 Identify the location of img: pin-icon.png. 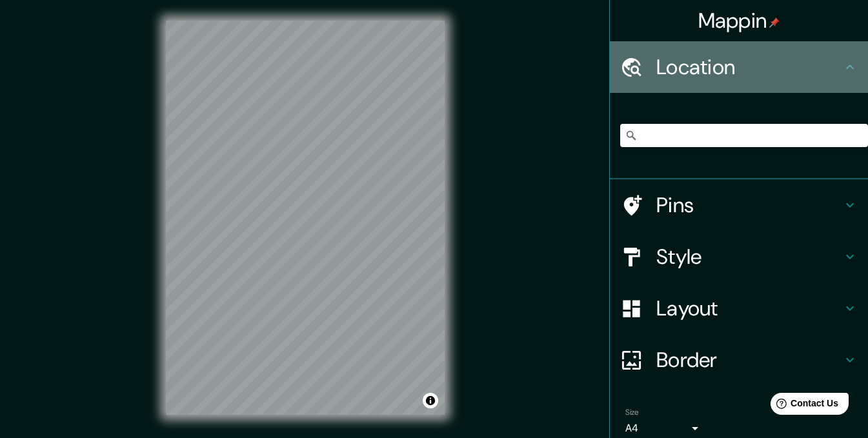
(775, 22).